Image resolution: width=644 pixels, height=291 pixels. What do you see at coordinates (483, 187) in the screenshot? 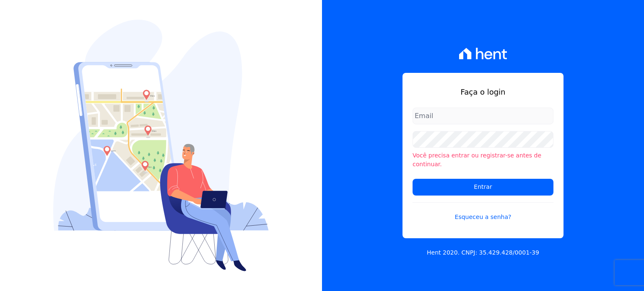
I see `input: Entrar` at bounding box center [483, 187].